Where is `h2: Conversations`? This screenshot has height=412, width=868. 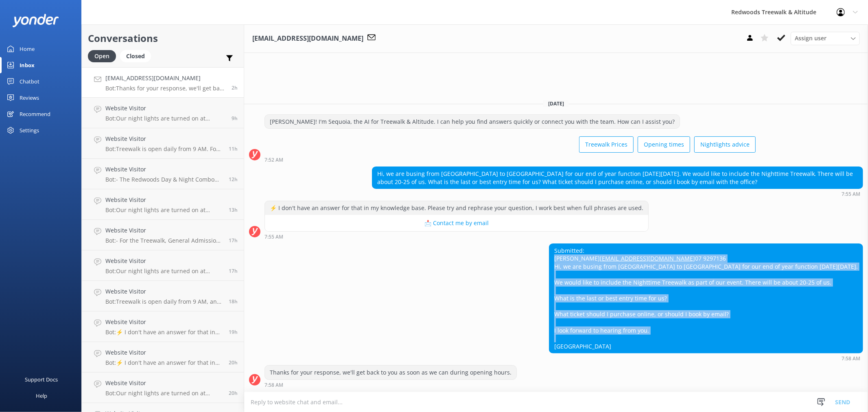
h2: Conversations is located at coordinates (163, 38).